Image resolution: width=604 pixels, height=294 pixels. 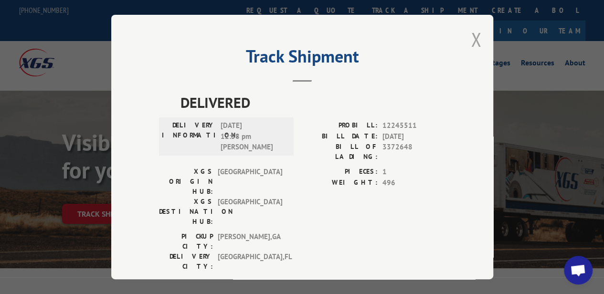 What do you see at coordinates (414, 126) in the screenshot?
I see `span: 12245511` at bounding box center [414, 126].